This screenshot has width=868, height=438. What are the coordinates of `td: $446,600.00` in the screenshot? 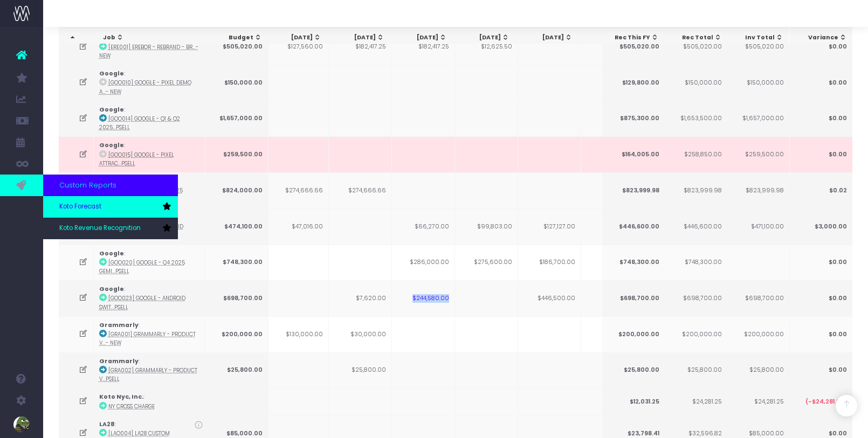 It's located at (633, 227).